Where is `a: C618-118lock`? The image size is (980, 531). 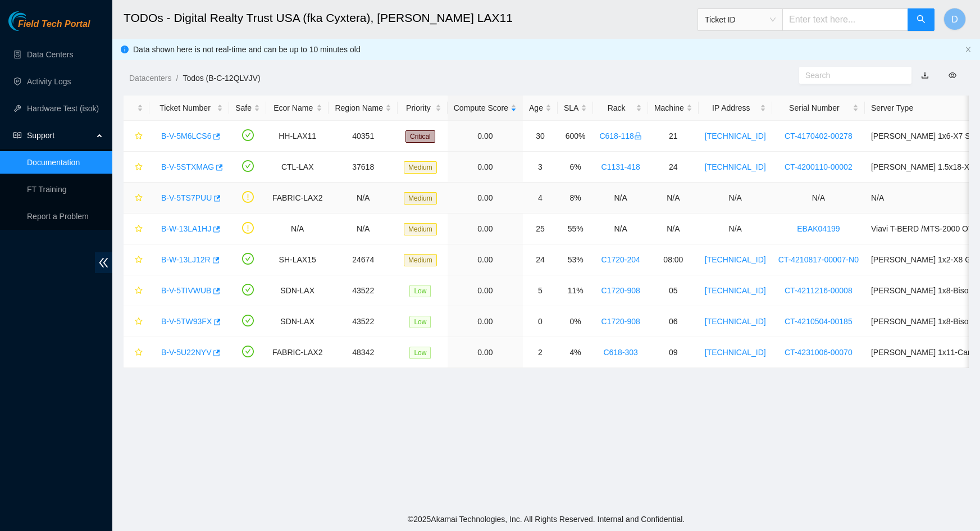
a: C618-118lock is located at coordinates (621, 135).